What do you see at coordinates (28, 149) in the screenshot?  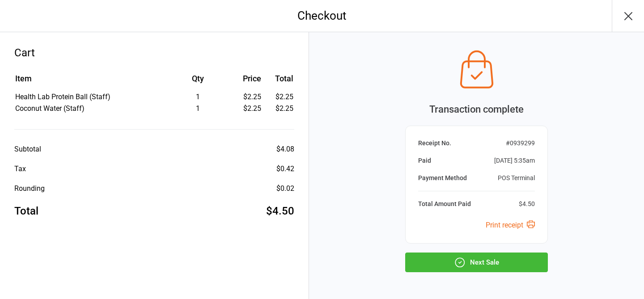 I see `div: Subtotal` at bounding box center [28, 149].